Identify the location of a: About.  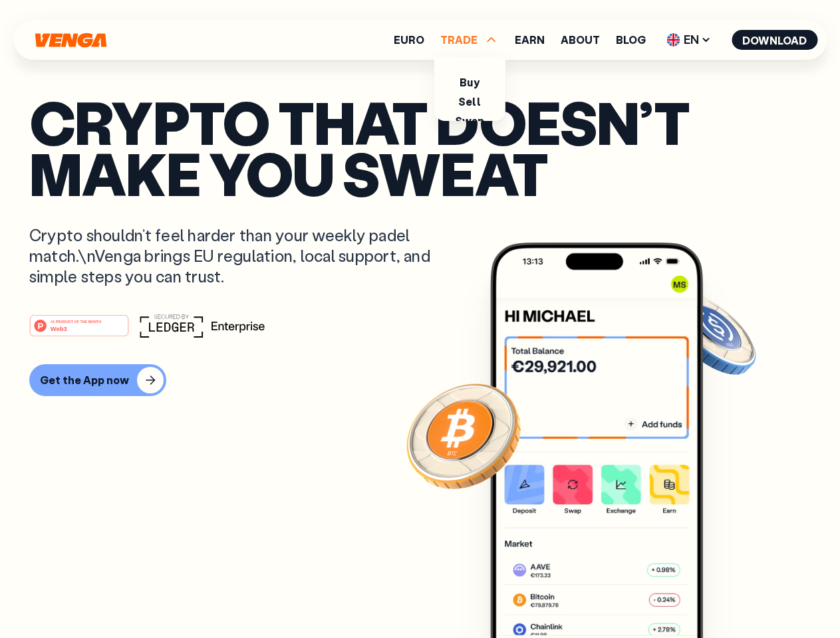
(580, 40).